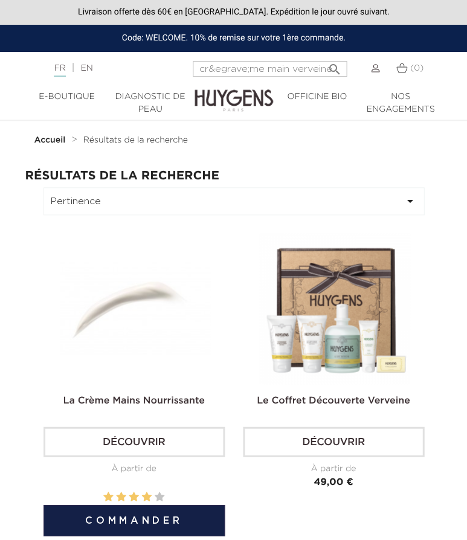 The width and height of the screenshot is (467, 540). What do you see at coordinates (234, 201) in the screenshot?
I see `button: Pertinence` at bounding box center [234, 201].